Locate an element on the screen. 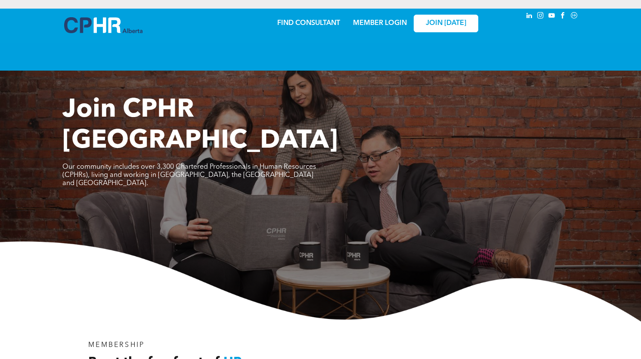 The height and width of the screenshot is (359, 641). a: youtube is located at coordinates (552, 16).